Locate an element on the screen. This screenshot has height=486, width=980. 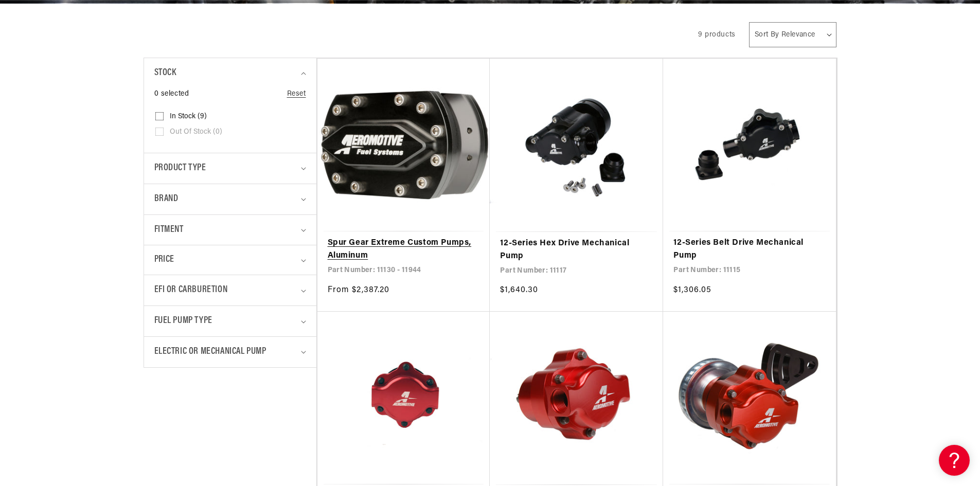
summary: Fitment (0 selected) is located at coordinates (230, 230).